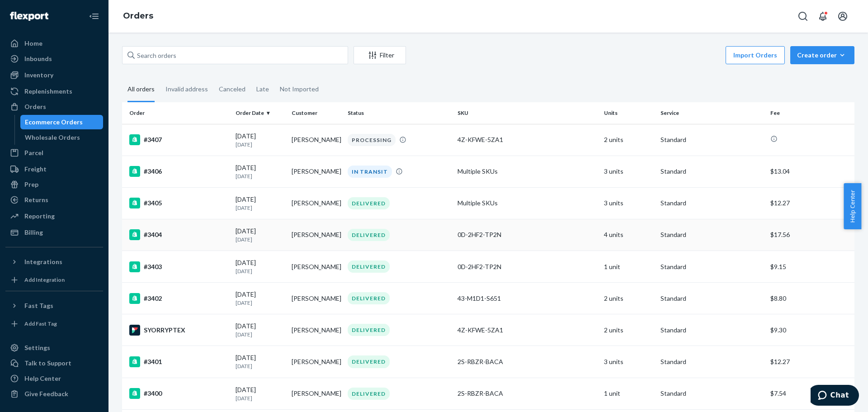 This screenshot has width=868, height=412. What do you see at coordinates (811, 267) in the screenshot?
I see `td: $9.15` at bounding box center [811, 267].